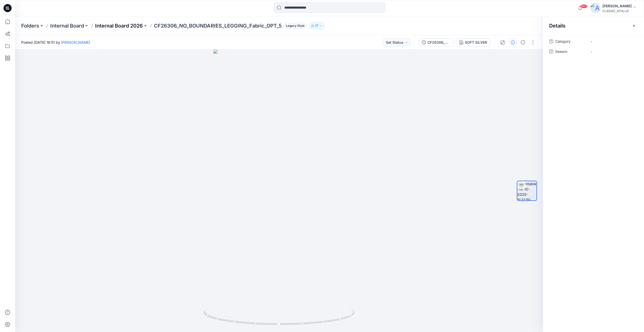 The width and height of the screenshot is (644, 332). Describe the element at coordinates (570, 52) in the screenshot. I see `span: Season` at that location.